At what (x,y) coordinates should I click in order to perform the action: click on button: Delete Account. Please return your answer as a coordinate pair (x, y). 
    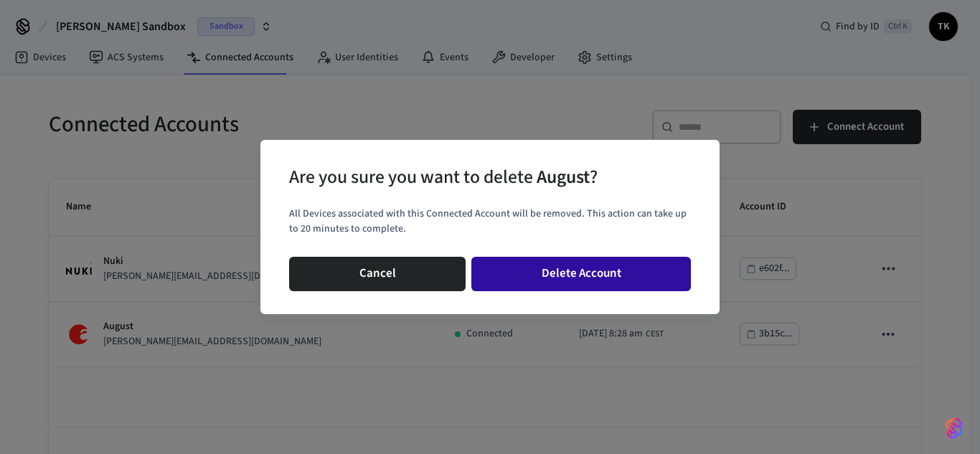
    Looking at the image, I should click on (581, 274).